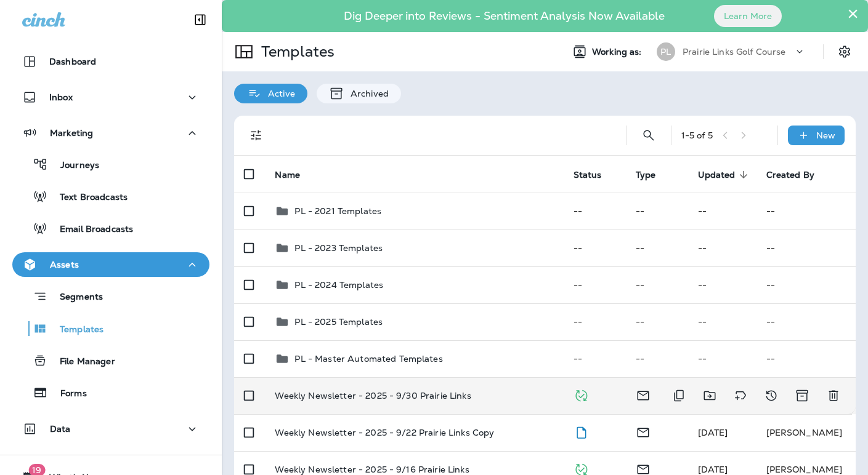  Describe the element at coordinates (581, 432) in the screenshot. I see `span: Draft` at that location.